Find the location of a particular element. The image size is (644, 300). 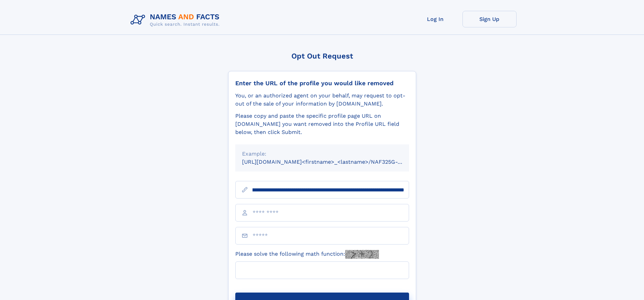

a: Log In is located at coordinates (435, 19).